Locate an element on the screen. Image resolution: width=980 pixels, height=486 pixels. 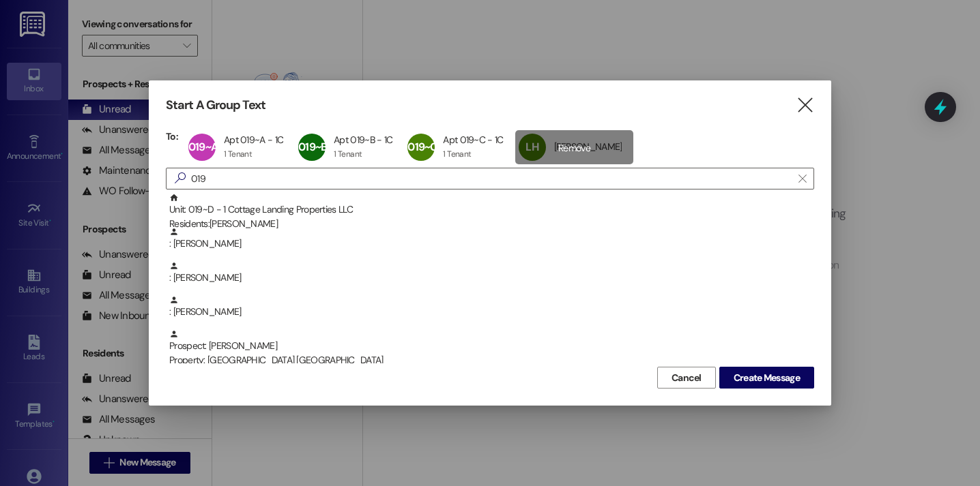
button: Clear text is located at coordinates (803, 179).